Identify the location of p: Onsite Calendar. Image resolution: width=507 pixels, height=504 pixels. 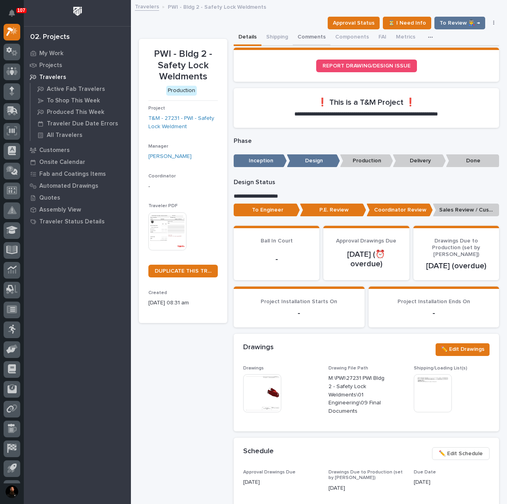
(62, 162).